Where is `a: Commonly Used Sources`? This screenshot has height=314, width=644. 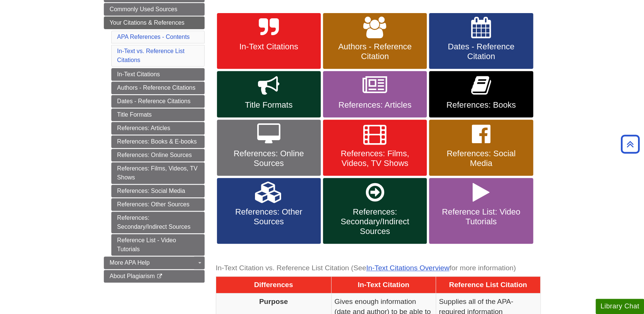
a: Commonly Used Sources is located at coordinates (154, 10).